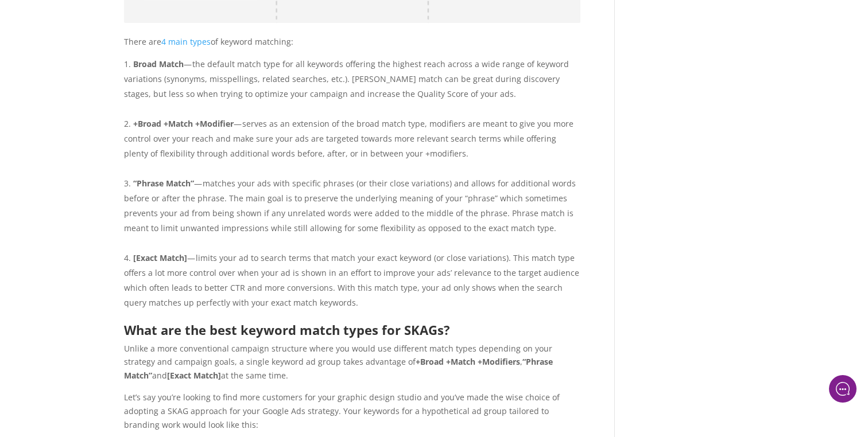 The height and width of the screenshot is (437, 868). I want to click on span: New conversation, so click(106, 145).